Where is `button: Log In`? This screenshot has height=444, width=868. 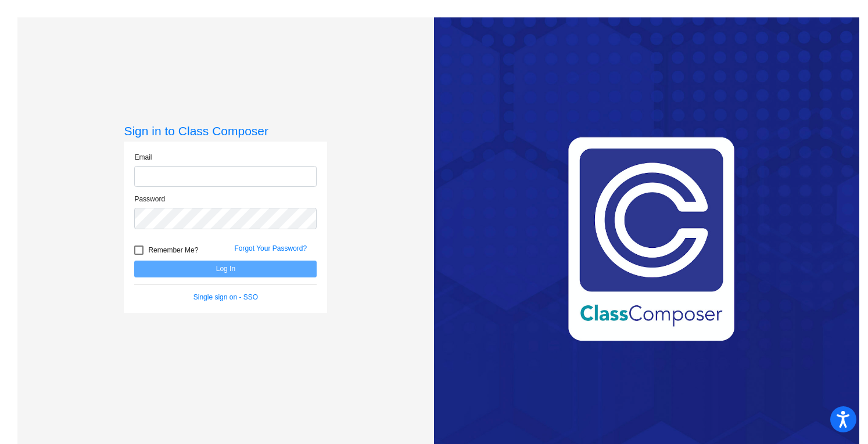
button: Log In is located at coordinates (225, 269).